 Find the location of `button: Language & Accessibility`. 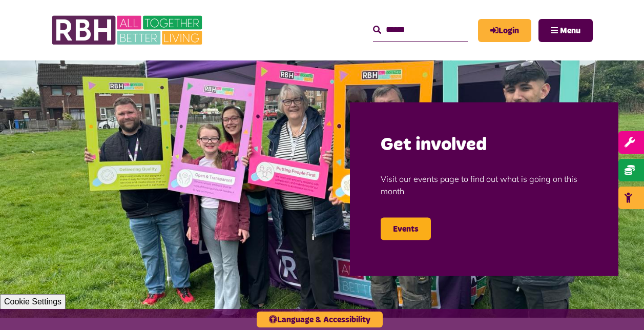

button: Language & Accessibility is located at coordinates (320, 319).